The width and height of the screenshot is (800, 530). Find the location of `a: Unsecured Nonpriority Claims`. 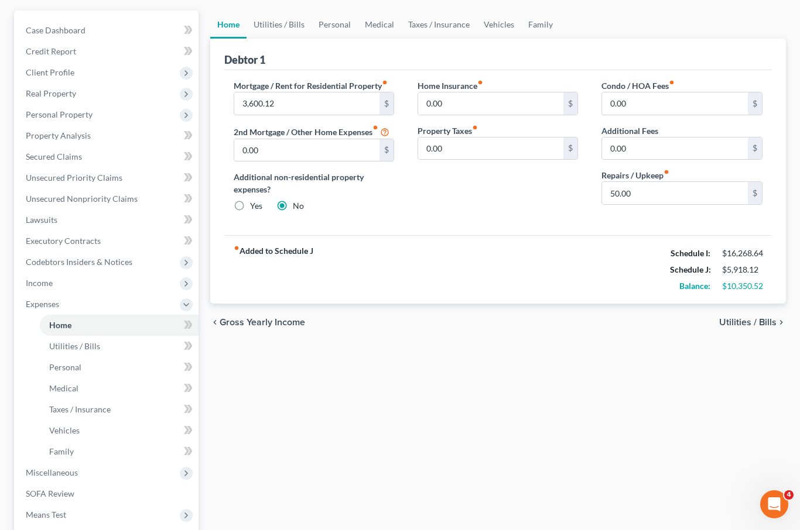

a: Unsecured Nonpriority Claims is located at coordinates (107, 199).